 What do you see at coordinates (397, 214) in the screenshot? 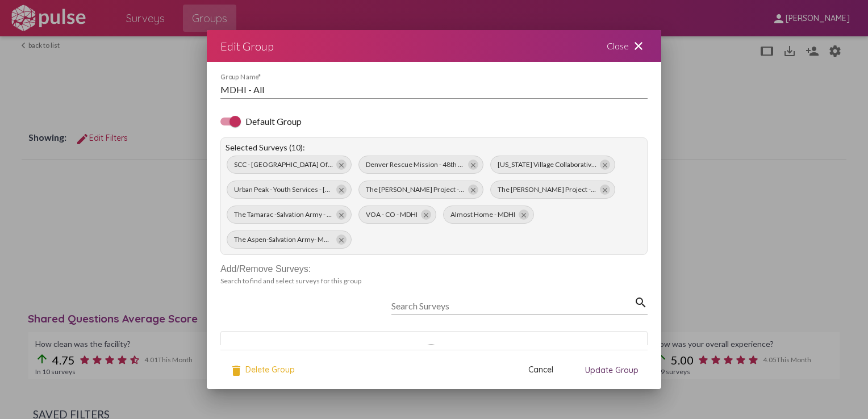
I see `div: Remove VOA - CO - MDHI from group` at bounding box center [397, 214].